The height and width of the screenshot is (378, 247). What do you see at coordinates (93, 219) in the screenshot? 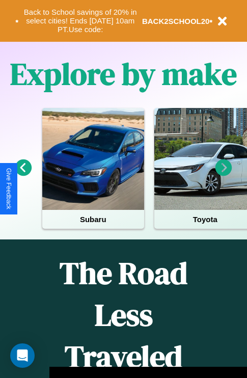
I see `h4: Subaru` at bounding box center [93, 219].